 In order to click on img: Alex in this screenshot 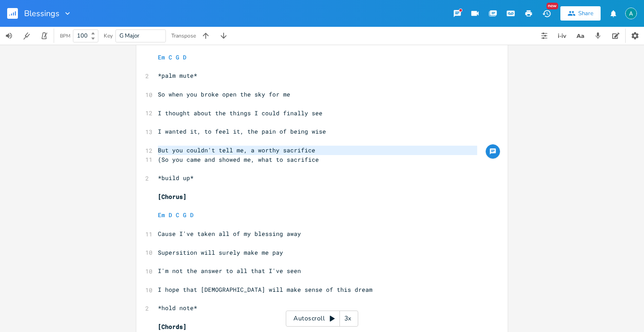, I will do `click(631, 14)`.